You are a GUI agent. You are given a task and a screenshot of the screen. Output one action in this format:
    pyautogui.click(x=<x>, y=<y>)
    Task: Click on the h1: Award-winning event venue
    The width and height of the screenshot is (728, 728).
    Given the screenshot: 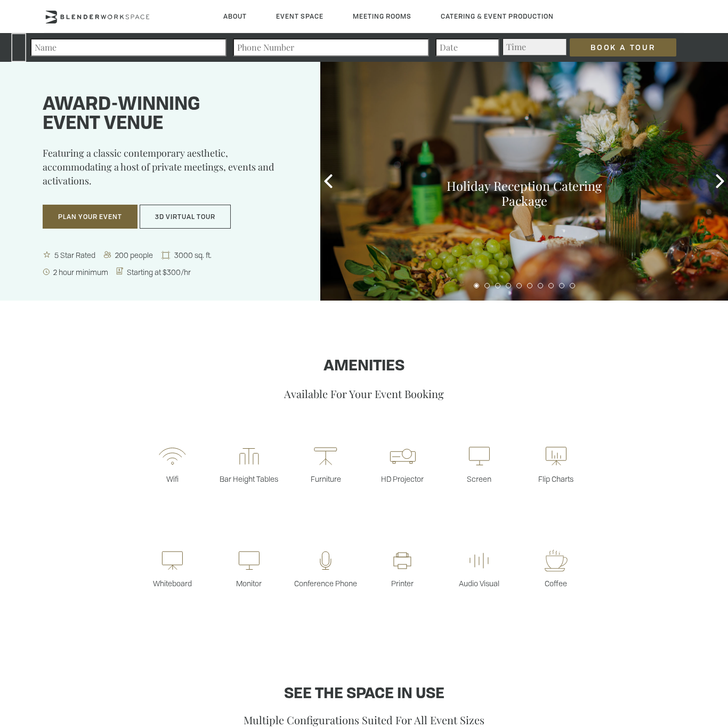 What is the action you would take?
    pyautogui.click(x=167, y=115)
    